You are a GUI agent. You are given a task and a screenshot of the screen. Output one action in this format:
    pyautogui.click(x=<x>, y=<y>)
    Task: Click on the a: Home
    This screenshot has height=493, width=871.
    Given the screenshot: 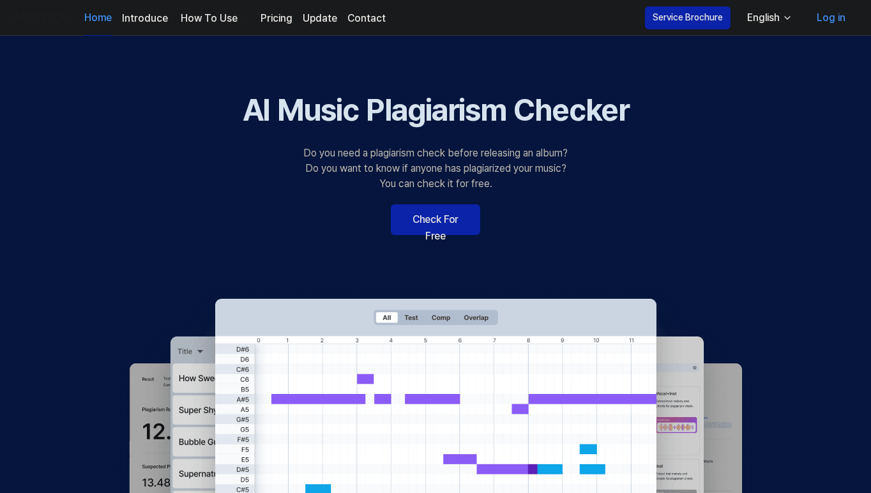 What is the action you would take?
    pyautogui.click(x=98, y=18)
    